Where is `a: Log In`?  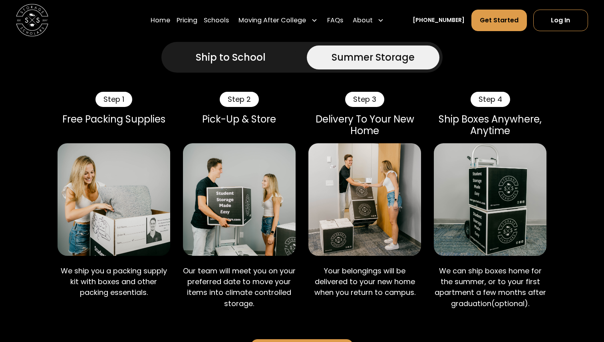 a: Log In is located at coordinates (561, 20).